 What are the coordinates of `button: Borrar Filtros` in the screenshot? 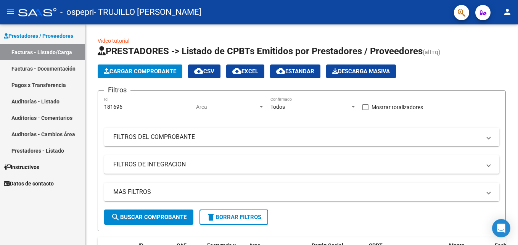 It's located at (234, 217).